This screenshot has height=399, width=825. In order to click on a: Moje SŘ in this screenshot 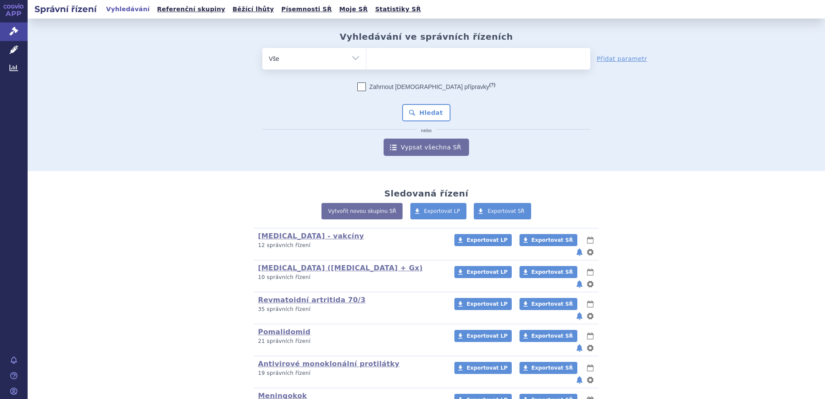, I will do `click(353, 9)`.